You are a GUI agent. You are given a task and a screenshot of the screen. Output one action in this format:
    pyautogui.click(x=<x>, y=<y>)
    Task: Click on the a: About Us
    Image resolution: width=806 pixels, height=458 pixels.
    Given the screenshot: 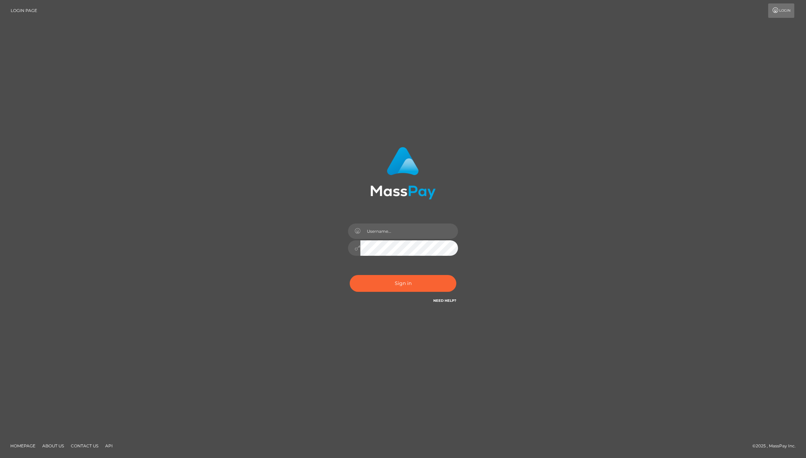 What is the action you would take?
    pyautogui.click(x=53, y=446)
    